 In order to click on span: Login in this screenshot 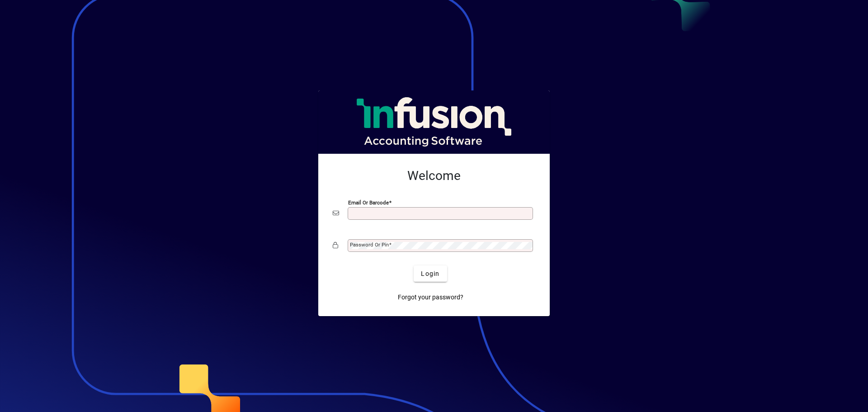, I will do `click(429, 274)`.